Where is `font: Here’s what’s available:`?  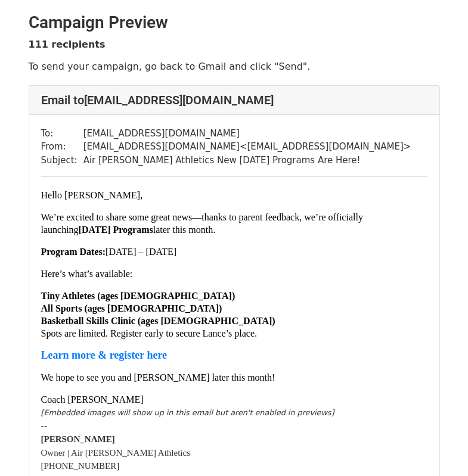
font: Here’s what’s available: is located at coordinates (87, 274).